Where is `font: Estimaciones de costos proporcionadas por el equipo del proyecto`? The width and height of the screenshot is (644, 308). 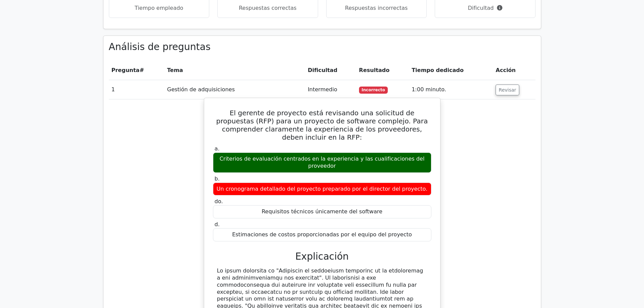 font: Estimaciones de costos proporcionadas por el equipo del proyecto is located at coordinates (322, 234).